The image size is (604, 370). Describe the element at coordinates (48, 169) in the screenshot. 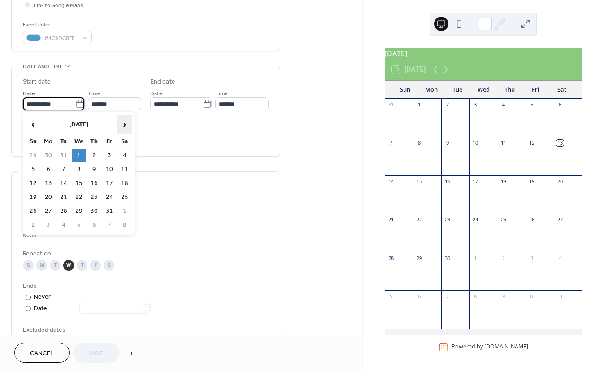

I see `td: 6` at that location.